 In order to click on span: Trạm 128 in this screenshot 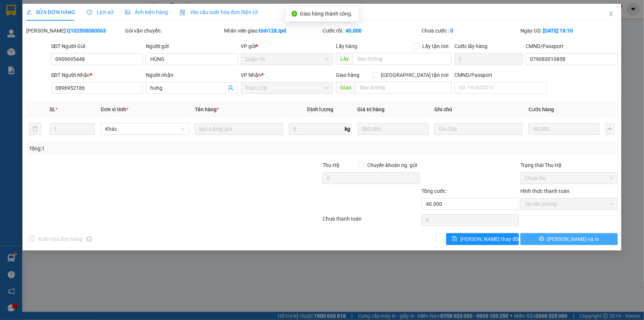, I will do `click(287, 88)`.